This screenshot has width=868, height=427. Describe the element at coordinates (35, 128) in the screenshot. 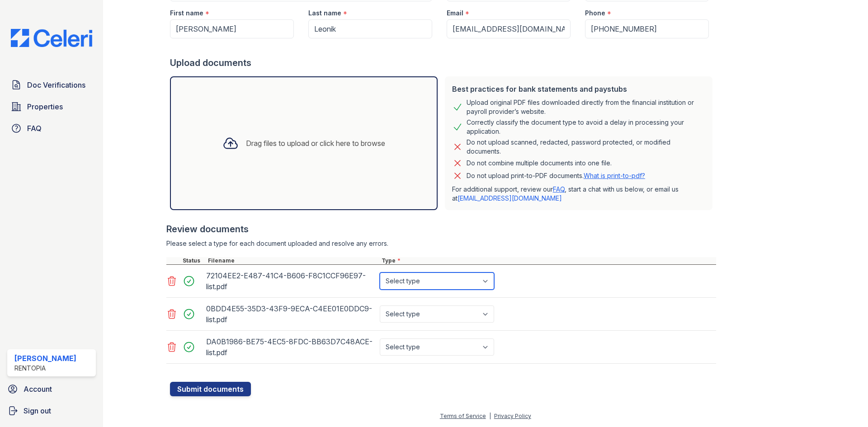

I see `span: FAQ` at that location.